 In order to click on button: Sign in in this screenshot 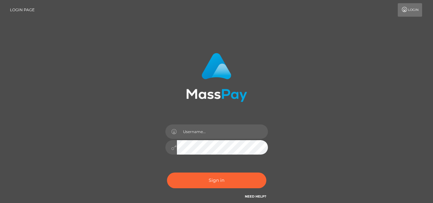, I will do `click(217, 180)`.